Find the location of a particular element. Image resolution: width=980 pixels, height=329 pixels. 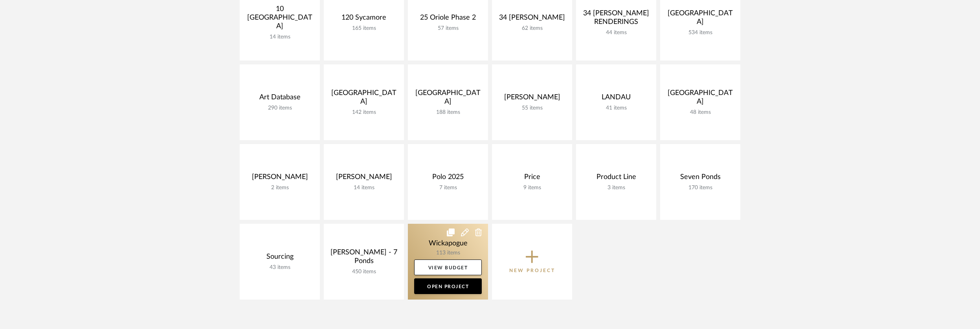

div: 55 items is located at coordinates (532, 108).